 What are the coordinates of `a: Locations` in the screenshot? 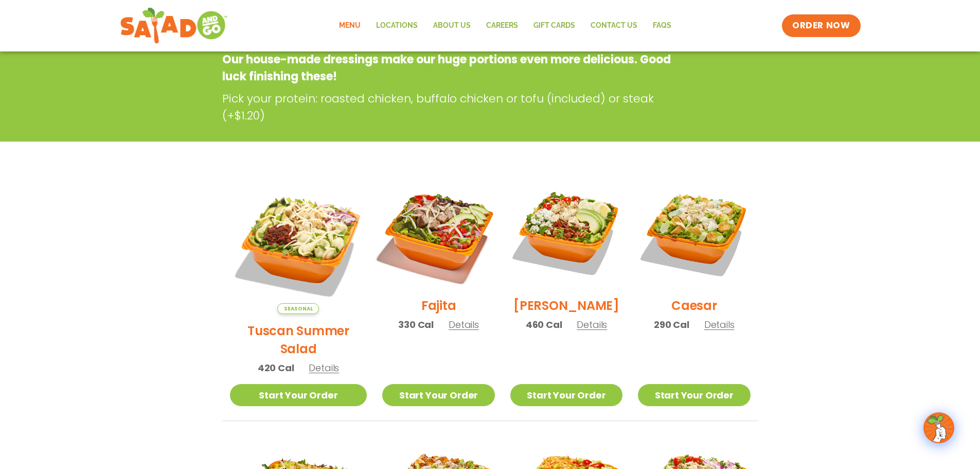 It's located at (397, 25).